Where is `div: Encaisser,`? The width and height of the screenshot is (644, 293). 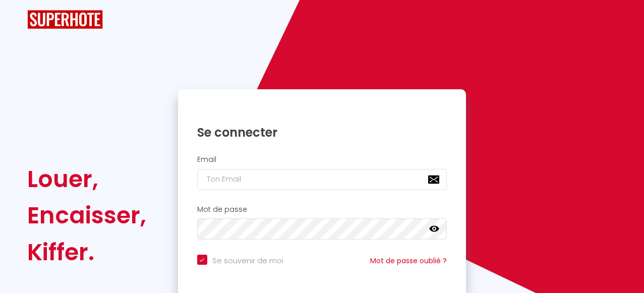
div: Encaisser, is located at coordinates (87, 215).